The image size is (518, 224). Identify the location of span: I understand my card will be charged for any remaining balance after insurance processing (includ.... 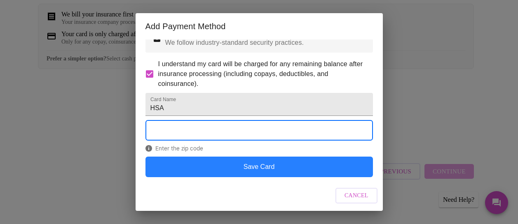
(262, 74).